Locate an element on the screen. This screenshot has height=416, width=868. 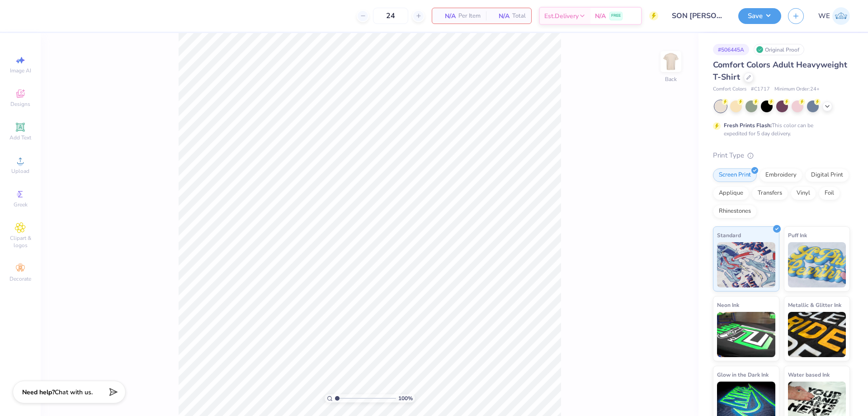
a: WE is located at coordinates (834, 16).